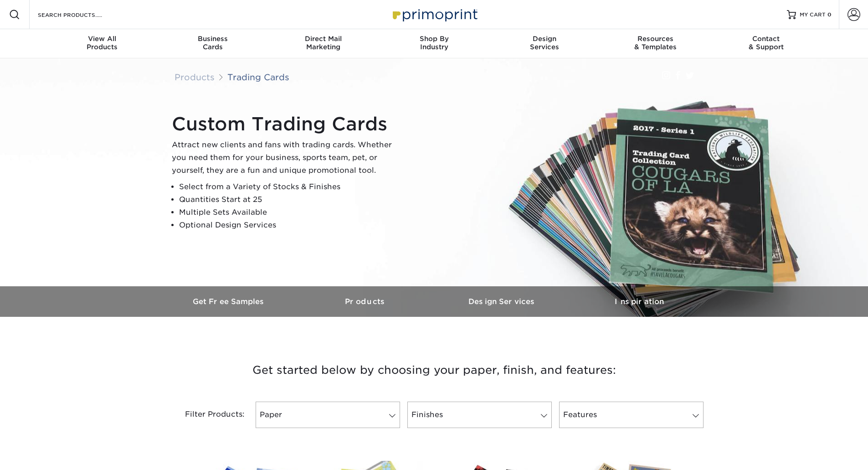 The height and width of the screenshot is (470, 868). What do you see at coordinates (206, 415) in the screenshot?
I see `div: Filter Products:` at bounding box center [206, 415].